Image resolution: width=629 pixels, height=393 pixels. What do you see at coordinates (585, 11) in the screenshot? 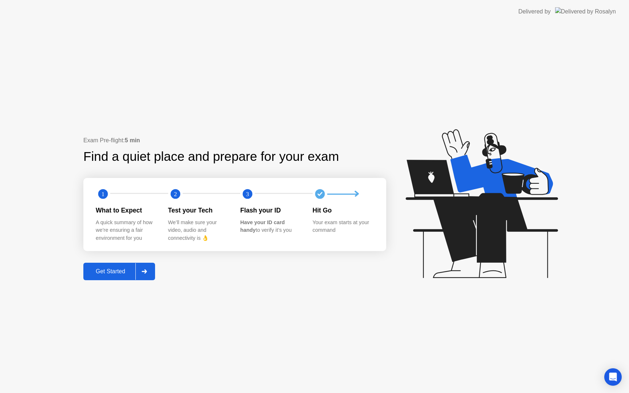
I see `img: Delivered by Rosalyn` at bounding box center [585, 11].